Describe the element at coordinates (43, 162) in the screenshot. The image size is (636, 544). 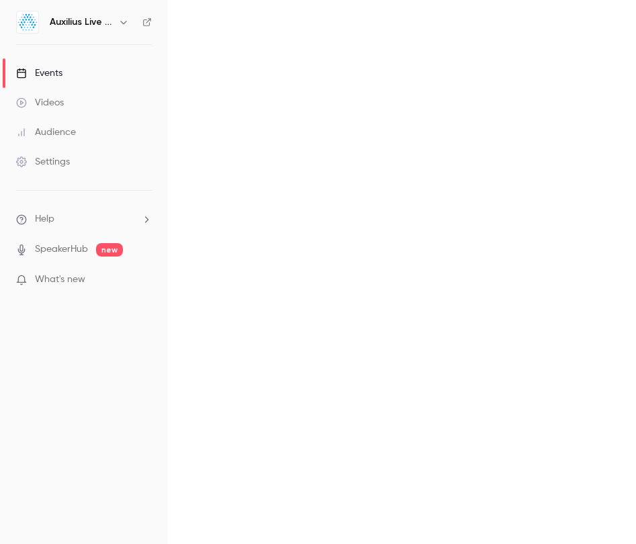
I see `div: Settings` at that location.